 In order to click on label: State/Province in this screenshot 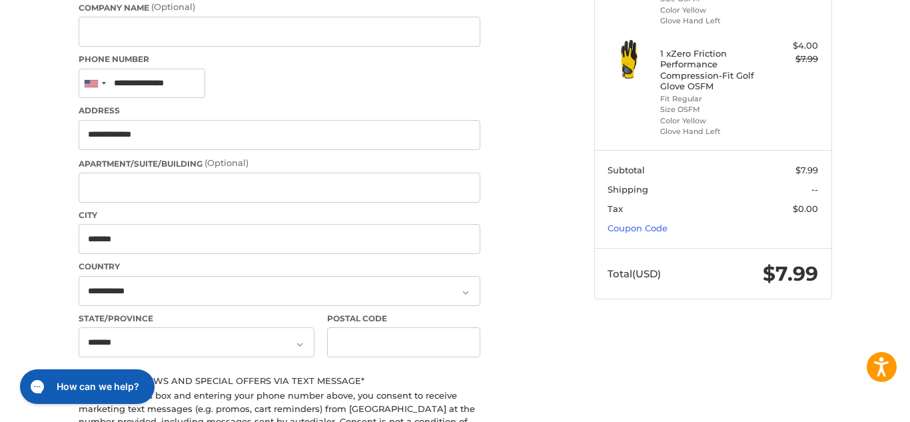, I will do `click(196, 318)`.